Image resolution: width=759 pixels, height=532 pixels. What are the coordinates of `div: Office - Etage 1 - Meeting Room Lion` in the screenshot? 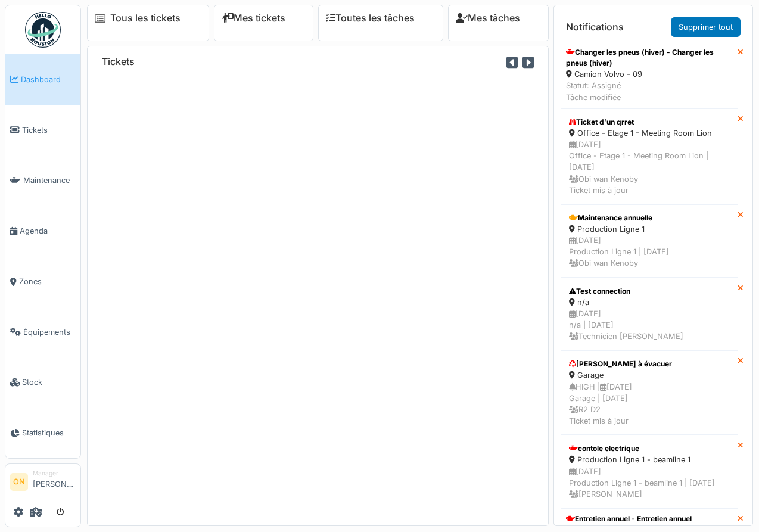 It's located at (649, 133).